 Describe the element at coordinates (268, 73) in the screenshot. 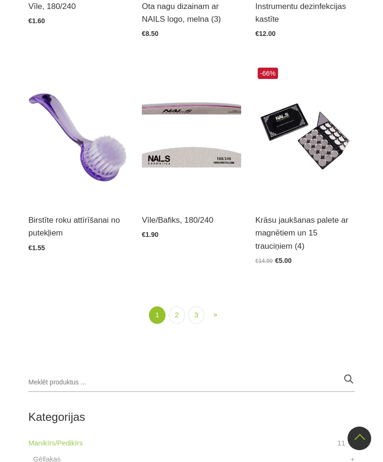

I see `span: -66%` at that location.